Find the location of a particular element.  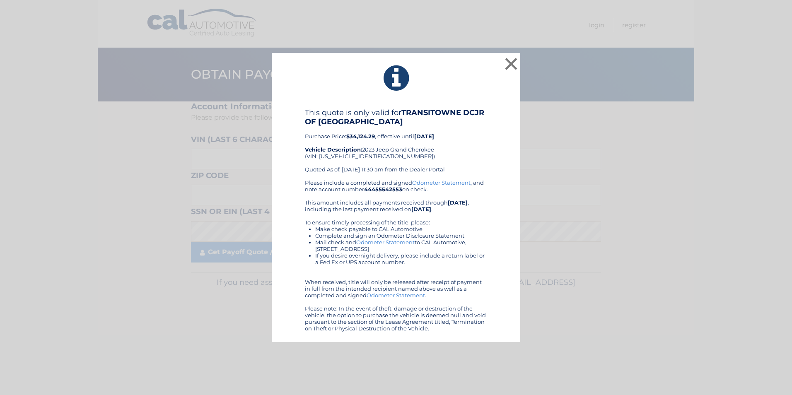

b: $34,124.29 is located at coordinates (360, 136).